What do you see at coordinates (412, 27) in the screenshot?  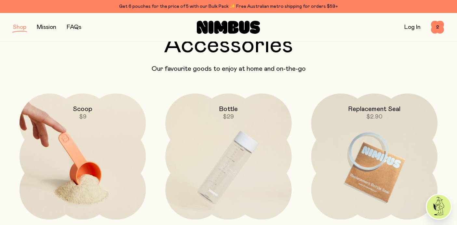 I see `a: Log In` at bounding box center [412, 27].